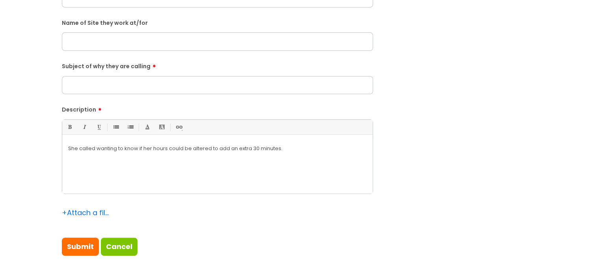 The height and width of the screenshot is (279, 596). Describe the element at coordinates (147, 127) in the screenshot. I see `a: Font Color` at that location.